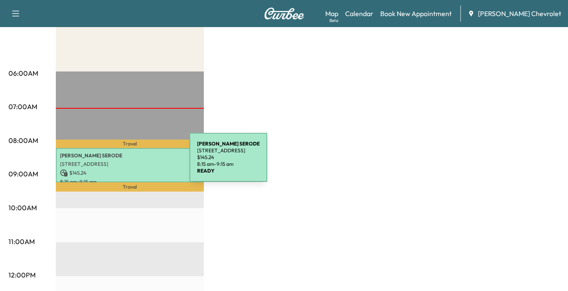  Describe the element at coordinates (22, 242) in the screenshot. I see `p: 11:00AM` at that location.